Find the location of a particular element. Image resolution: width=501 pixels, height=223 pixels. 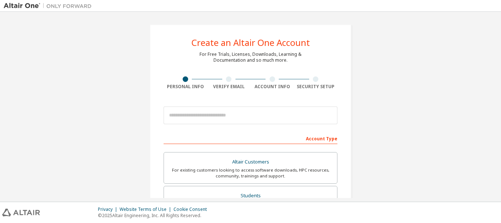

p: © 2025 Altair Engineering, Inc. All Rights Reserved. is located at coordinates (154, 215).